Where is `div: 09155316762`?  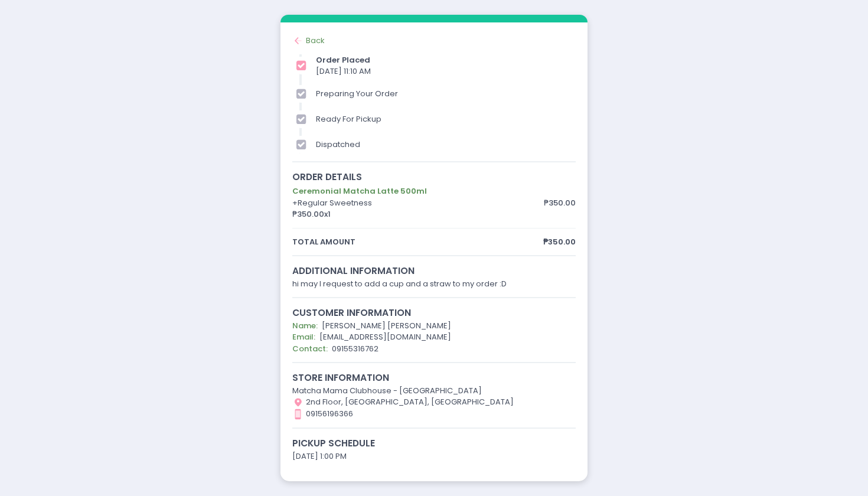
div: 09155316762 is located at coordinates (434, 349).